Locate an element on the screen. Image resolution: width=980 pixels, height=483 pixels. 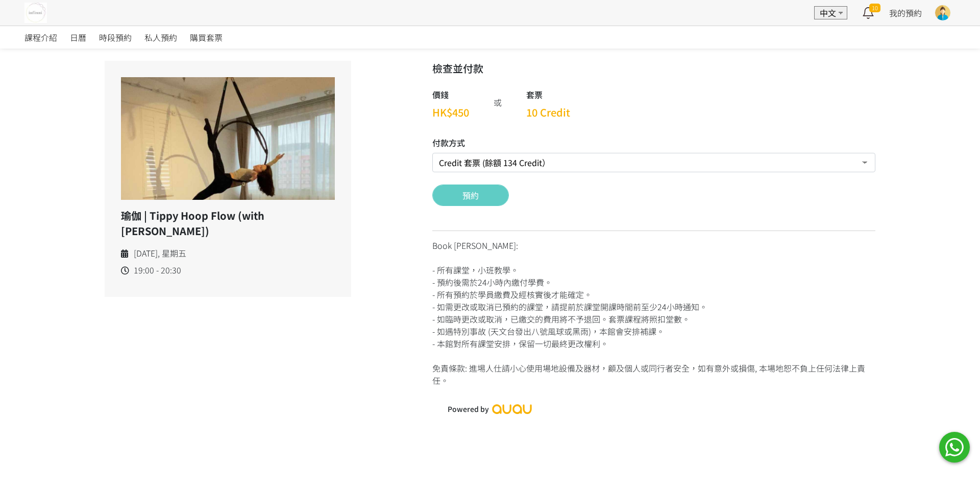
h5: 套票 is located at coordinates (548, 95).